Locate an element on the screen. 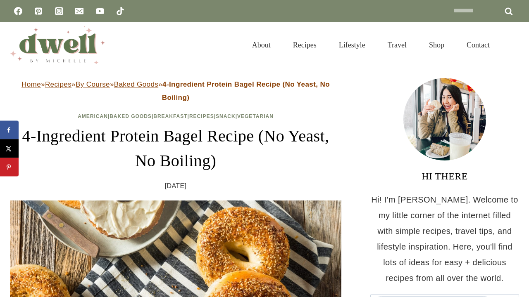 This screenshot has height=297, width=529. a: By Course is located at coordinates (92, 84).